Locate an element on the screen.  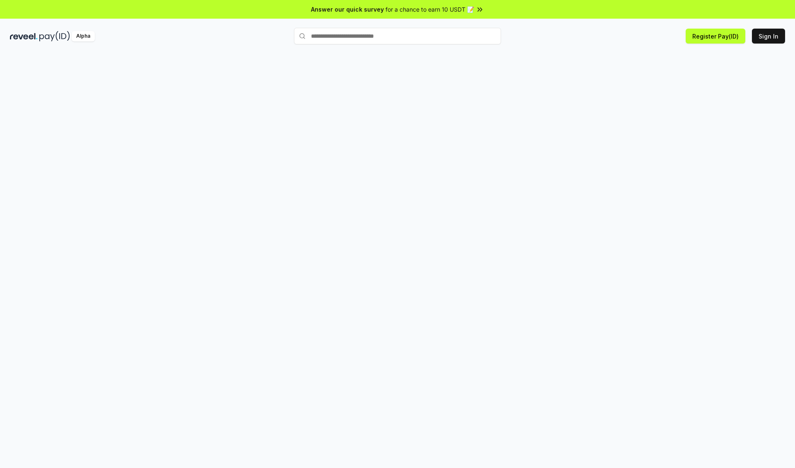
button: Register Pay(ID) is located at coordinates (716, 36).